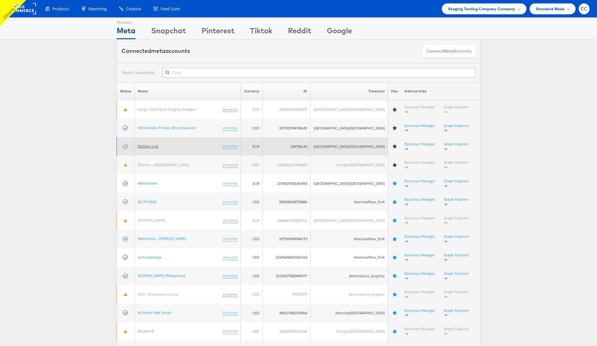 The image size is (597, 346). What do you see at coordinates (158, 294) in the screenshot?
I see `a: ASO - Conversion Social` at bounding box center [158, 294].